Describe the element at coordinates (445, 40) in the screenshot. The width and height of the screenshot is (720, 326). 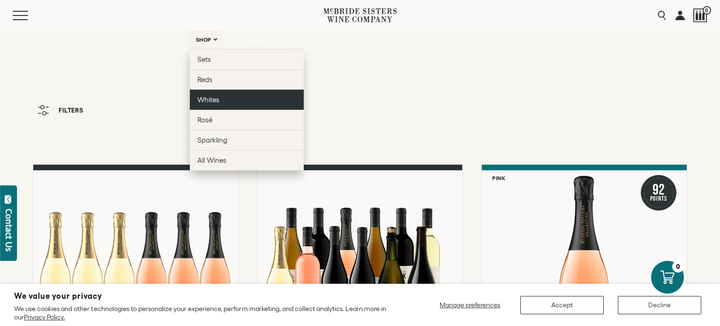
I see `span: OUR STORY` at that location.